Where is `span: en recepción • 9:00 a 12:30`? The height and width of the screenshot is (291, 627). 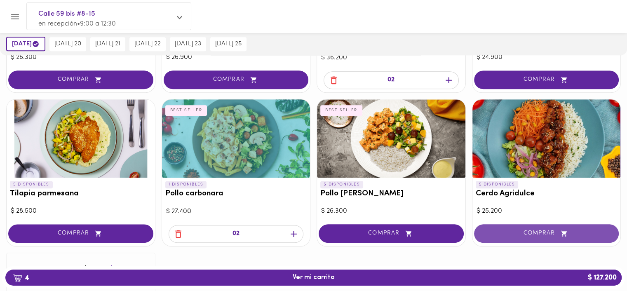 span: en recepción • 9:00 a 12:30 is located at coordinates (77, 24).